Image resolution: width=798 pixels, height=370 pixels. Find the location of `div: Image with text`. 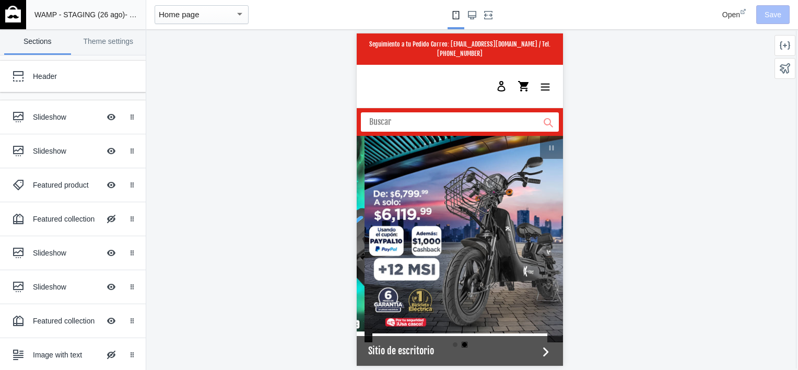

div: Image with text is located at coordinates (66, 355).